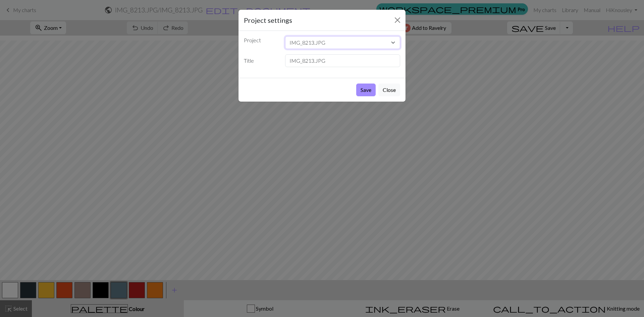  Describe the element at coordinates (366, 90) in the screenshot. I see `button: Save` at that location.